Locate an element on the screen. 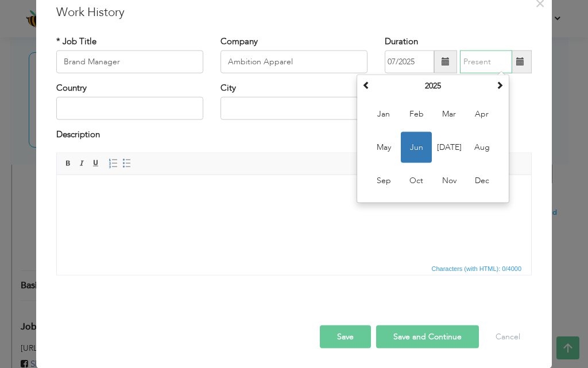 Image resolution: width=588 pixels, height=368 pixels. label: Duration is located at coordinates (401, 41).